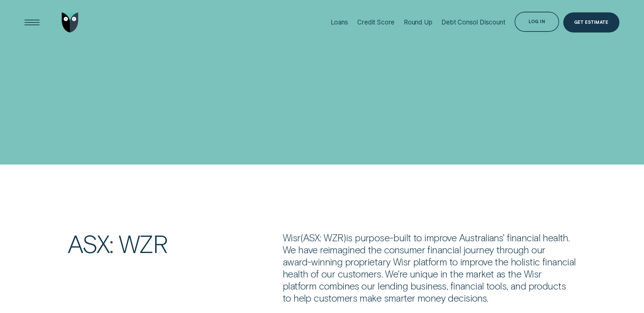 The width and height of the screenshot is (644, 313). Describe the element at coordinates (537, 22) in the screenshot. I see `button: Log in` at that location.